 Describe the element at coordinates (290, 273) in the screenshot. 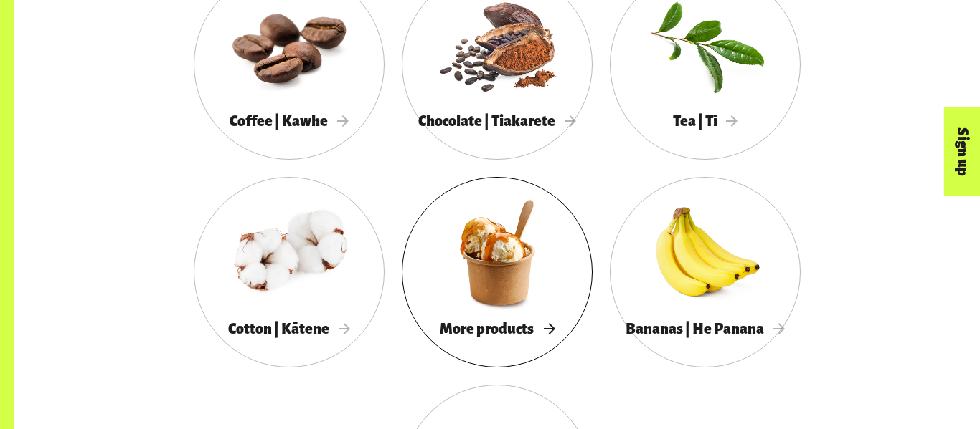

I see `a: Cotton | Kātene` at that location.